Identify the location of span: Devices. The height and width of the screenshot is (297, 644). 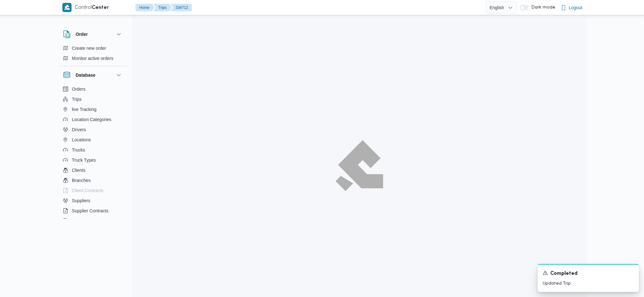
(79, 221).